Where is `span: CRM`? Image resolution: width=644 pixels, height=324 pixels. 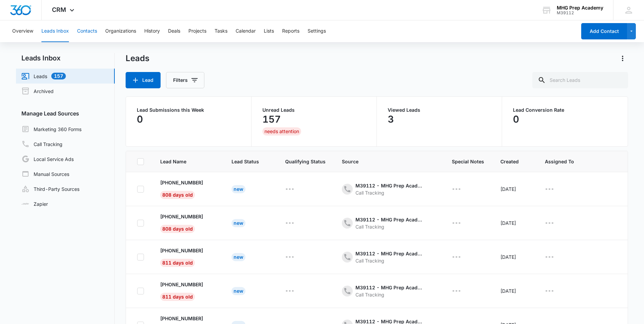
span: CRM is located at coordinates (59, 9).